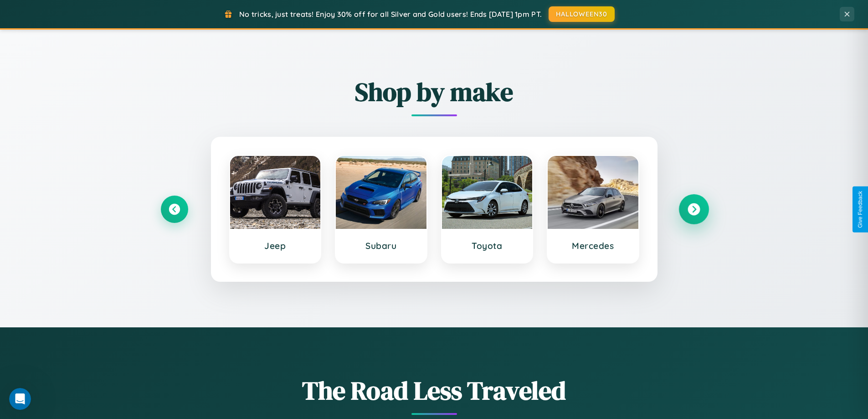 Image resolution: width=868 pixels, height=419 pixels. What do you see at coordinates (381, 246) in the screenshot?
I see `h3: Subaru` at bounding box center [381, 246].